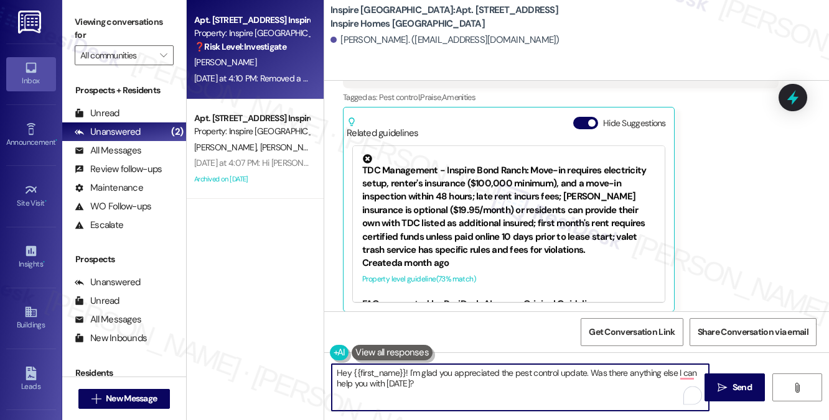  Describe the element at coordinates (508, 279) in the screenshot. I see `div: Property level guideline ( 73 % match)` at that location.